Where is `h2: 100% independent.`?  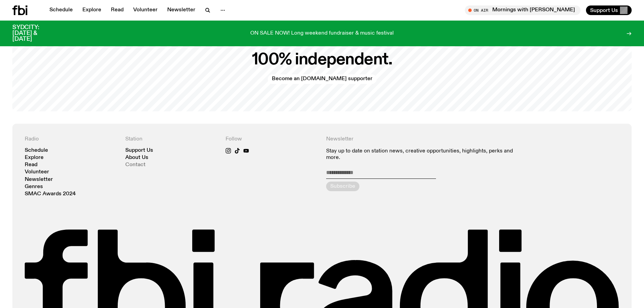 h2: 100% independent. is located at coordinates (322, 60).